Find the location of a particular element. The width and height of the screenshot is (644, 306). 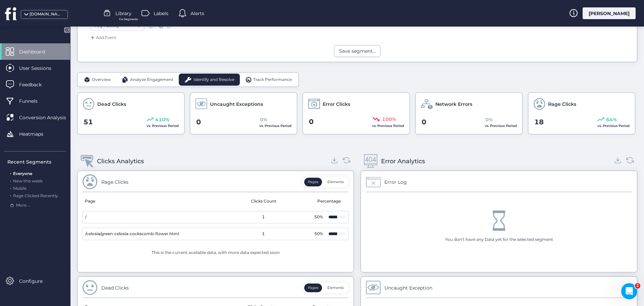

div: Uncaught Exception is located at coordinates (408, 288).